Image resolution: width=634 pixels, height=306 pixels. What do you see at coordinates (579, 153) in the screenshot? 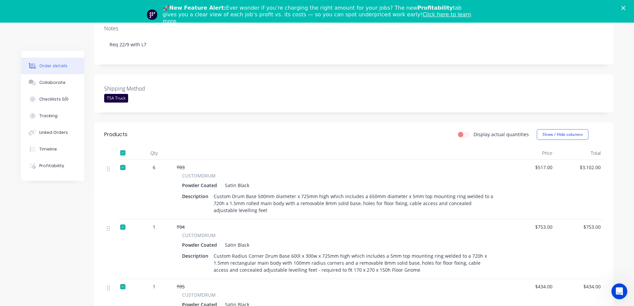
I see `div: Total` at bounding box center [579, 153].